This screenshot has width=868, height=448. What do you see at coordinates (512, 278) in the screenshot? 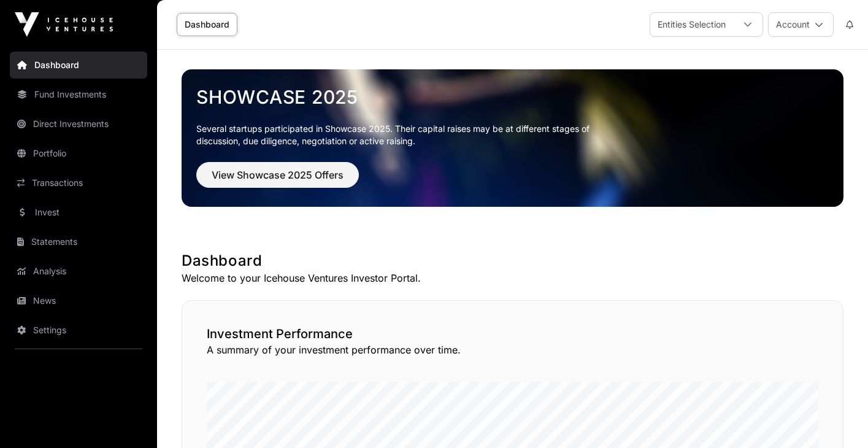
I see `p: Welcome to your Icehouse Ventures Investor Portal.` at bounding box center [512, 278].